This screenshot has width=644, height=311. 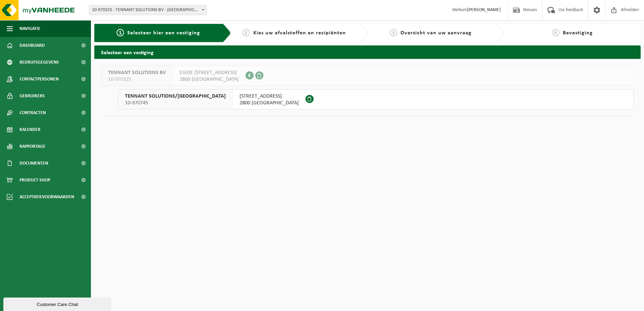 What do you see at coordinates (137, 79) in the screenshot?
I see `span: 10-970325` at bounding box center [137, 79].